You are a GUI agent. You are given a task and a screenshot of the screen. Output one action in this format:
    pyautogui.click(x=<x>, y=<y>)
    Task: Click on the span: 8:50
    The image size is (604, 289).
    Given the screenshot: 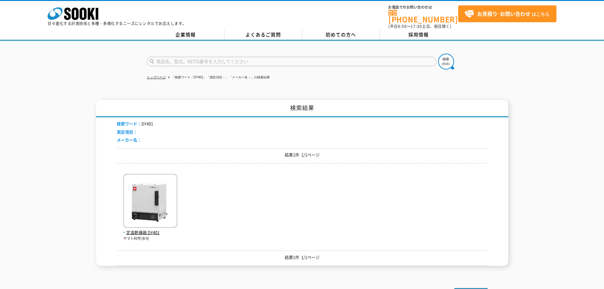 What is the action you would take?
    pyautogui.click(x=402, y=26)
    